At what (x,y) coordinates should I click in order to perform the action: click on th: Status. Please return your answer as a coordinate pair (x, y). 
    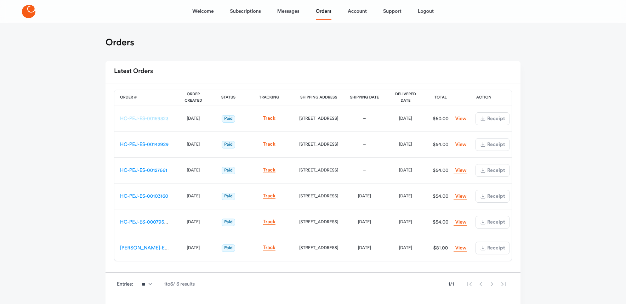
    Looking at the image, I should click on (228, 98).